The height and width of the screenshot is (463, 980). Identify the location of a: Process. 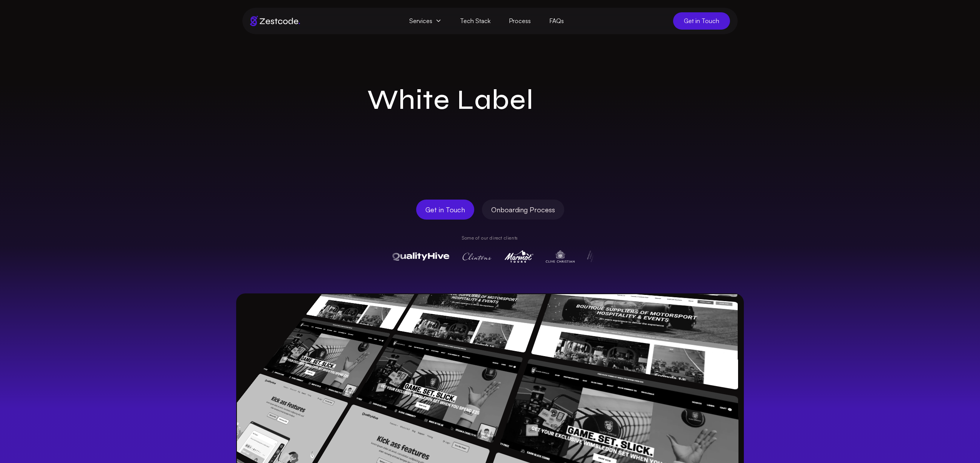
(520, 21).